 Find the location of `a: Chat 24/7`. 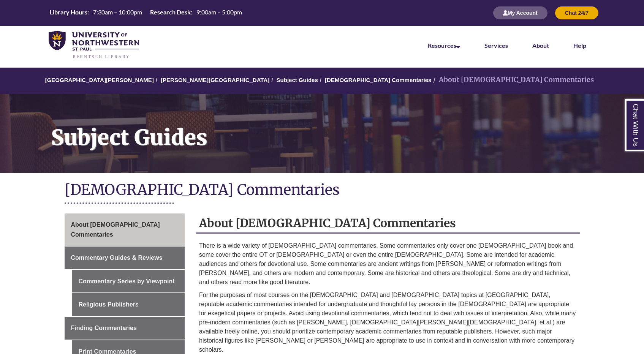

a: Chat 24/7 is located at coordinates (577, 13).